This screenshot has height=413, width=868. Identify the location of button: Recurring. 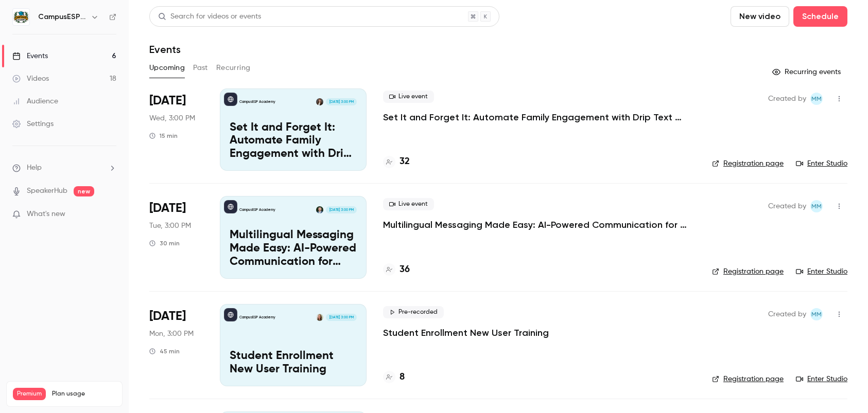
(233, 68).